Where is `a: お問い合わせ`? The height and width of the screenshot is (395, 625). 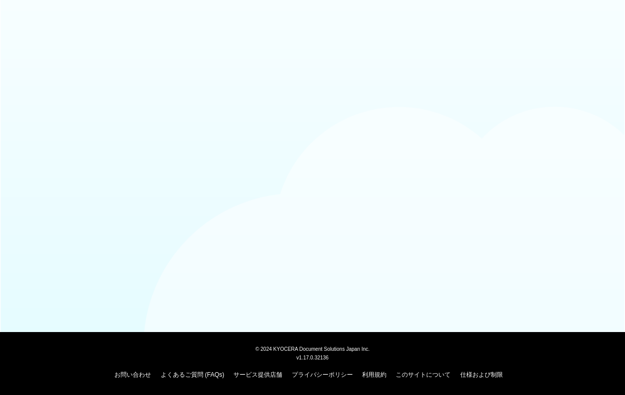 a: お問い合わせ is located at coordinates (133, 375).